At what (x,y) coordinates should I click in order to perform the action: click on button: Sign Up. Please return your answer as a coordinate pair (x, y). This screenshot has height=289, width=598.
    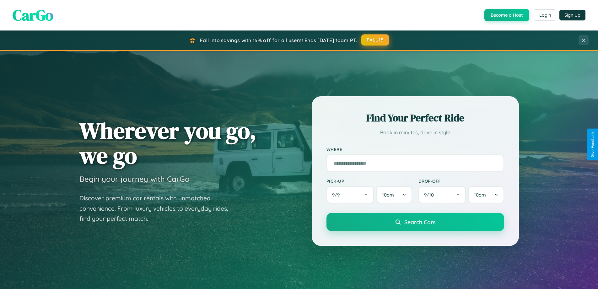
    Looking at the image, I should click on (572, 15).